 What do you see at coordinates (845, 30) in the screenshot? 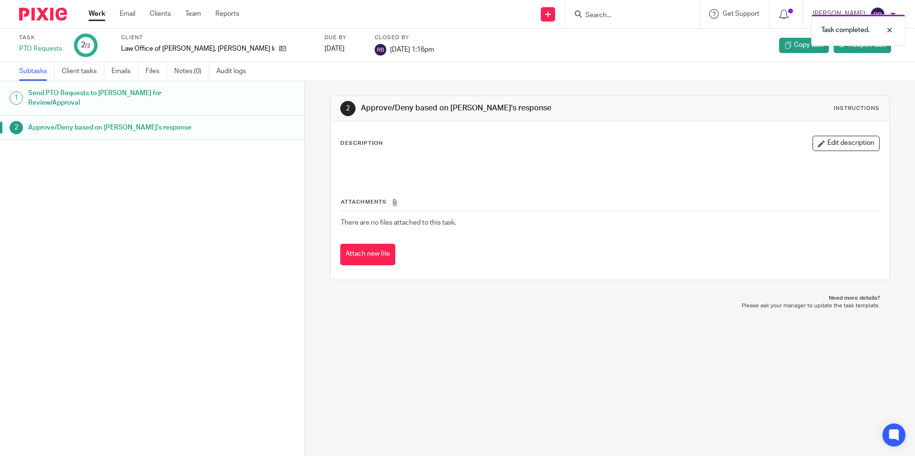
I see `p: Task completed.` at bounding box center [845, 30].